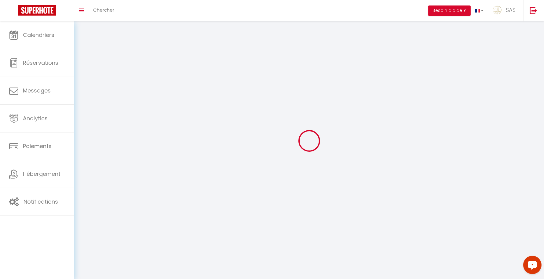 The image size is (544, 279). What do you see at coordinates (104, 10) in the screenshot?
I see `span: Chercher` at bounding box center [104, 10].